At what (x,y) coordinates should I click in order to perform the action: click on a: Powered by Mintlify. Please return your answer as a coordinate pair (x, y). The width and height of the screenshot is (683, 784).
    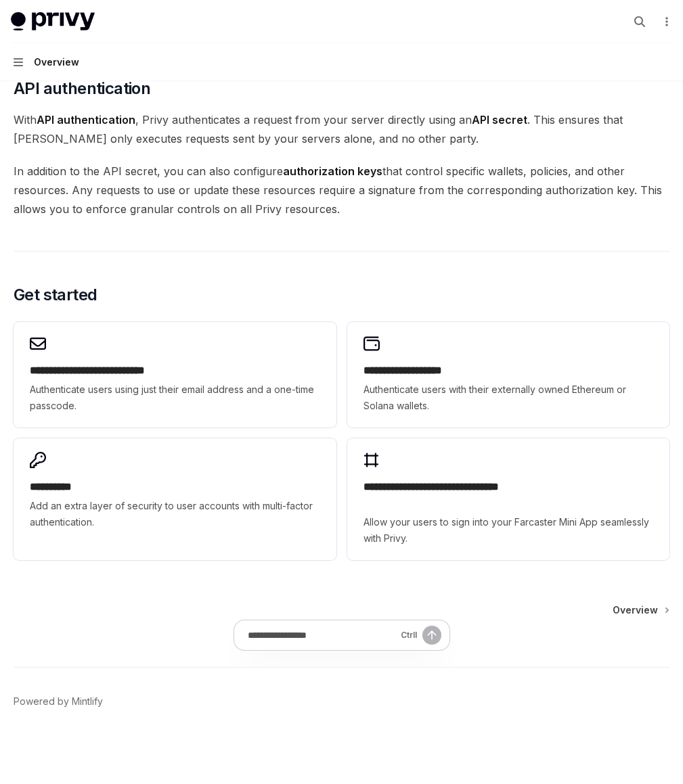
    Looking at the image, I should click on (58, 701).